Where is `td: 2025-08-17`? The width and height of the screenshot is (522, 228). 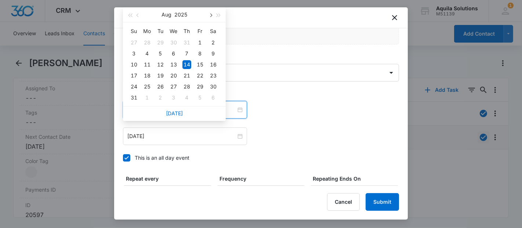
td: 2025-08-17 is located at coordinates (134, 76).